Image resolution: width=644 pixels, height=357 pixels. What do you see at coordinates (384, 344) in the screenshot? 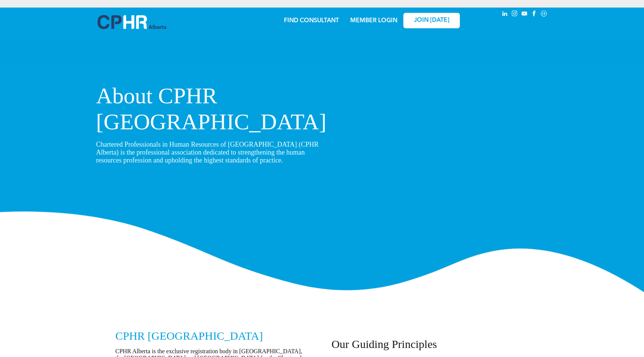
I see `span: Our Guiding Principles` at bounding box center [384, 344].